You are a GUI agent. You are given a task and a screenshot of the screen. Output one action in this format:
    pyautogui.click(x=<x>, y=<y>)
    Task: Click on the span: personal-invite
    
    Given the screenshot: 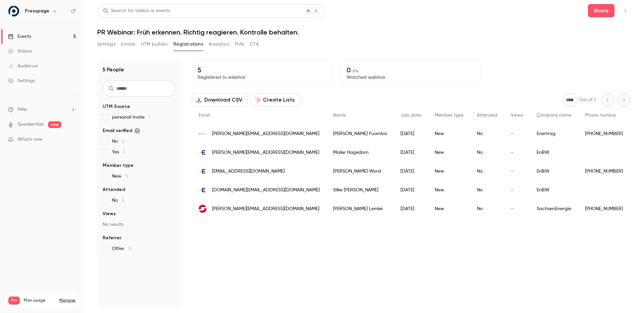 What is the action you would take?
    pyautogui.click(x=131, y=118)
    